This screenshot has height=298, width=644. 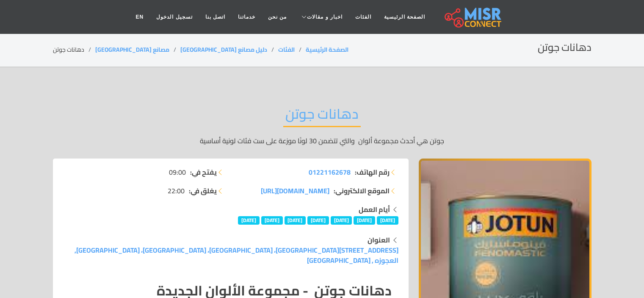 What do you see at coordinates (204, 172) in the screenshot?
I see `strong: يفتح في:` at bounding box center [204, 172].